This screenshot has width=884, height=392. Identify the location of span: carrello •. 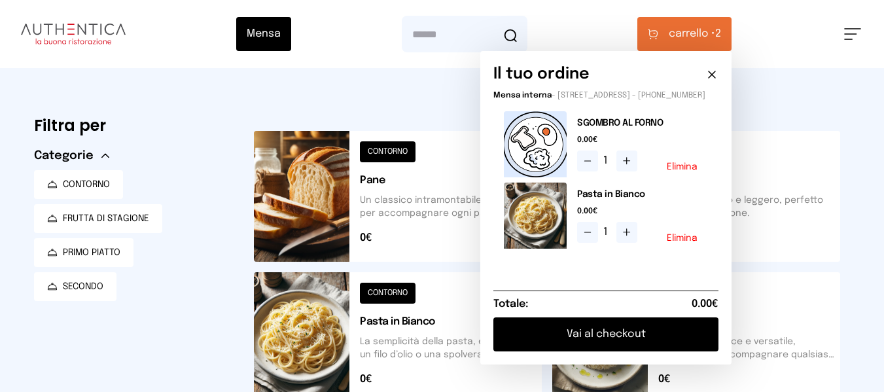
(692, 34).